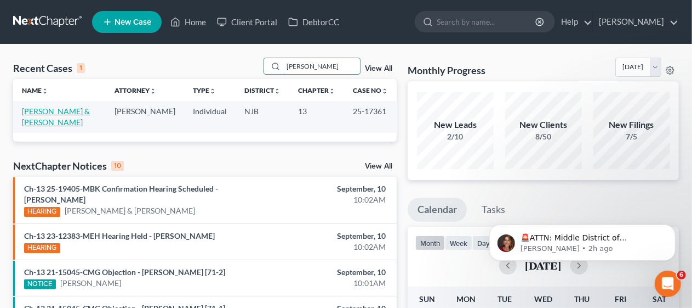  I want to click on p: Message from Katie, sent 2h ago, so click(118, 47).